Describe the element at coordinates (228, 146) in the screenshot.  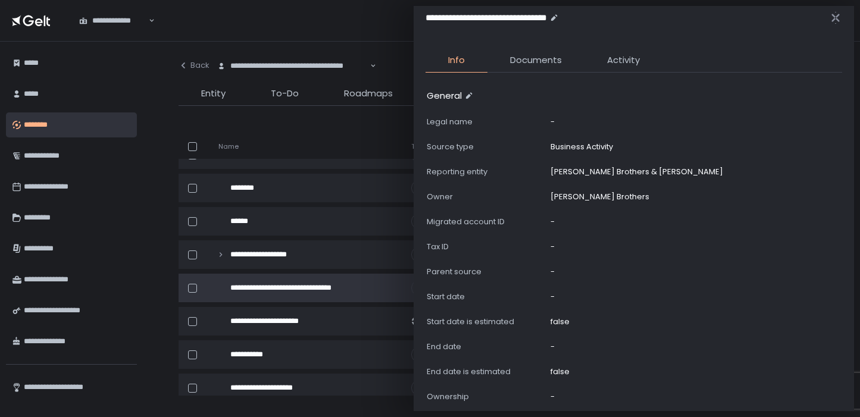
I see `span: Name` at that location.